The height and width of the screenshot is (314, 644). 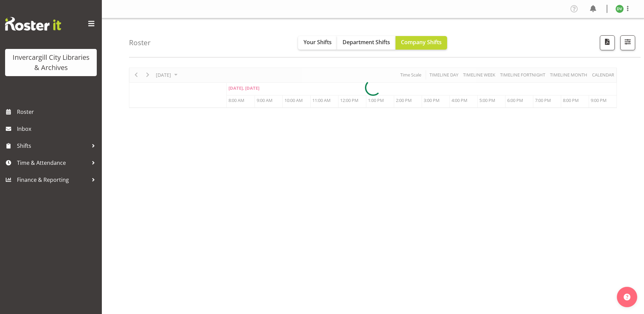 I want to click on img: desk-view11665.jpg, so click(x=619, y=9).